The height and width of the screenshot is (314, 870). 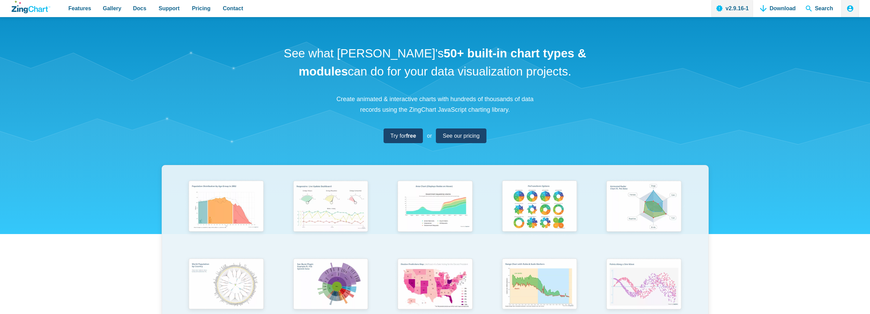 What do you see at coordinates (201, 8) in the screenshot?
I see `span: Pricing` at bounding box center [201, 8].